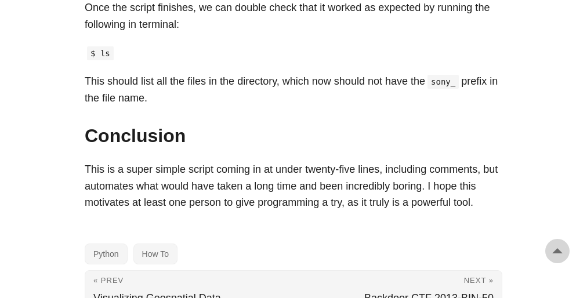 The width and height of the screenshot is (587, 298). I want to click on p: This is a super simple script coming in at under twenty-five lines, including comments, but autom..., so click(294, 186).